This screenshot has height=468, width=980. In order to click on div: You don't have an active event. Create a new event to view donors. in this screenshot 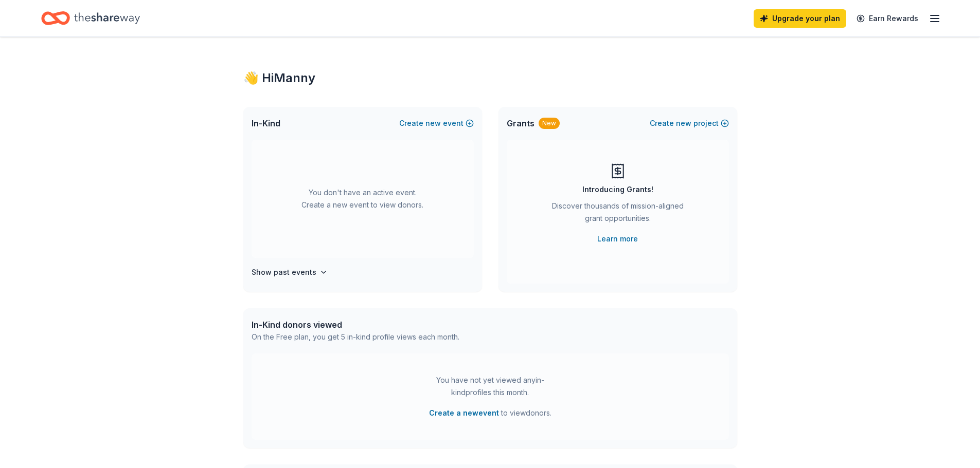, I will do `click(363, 199)`.